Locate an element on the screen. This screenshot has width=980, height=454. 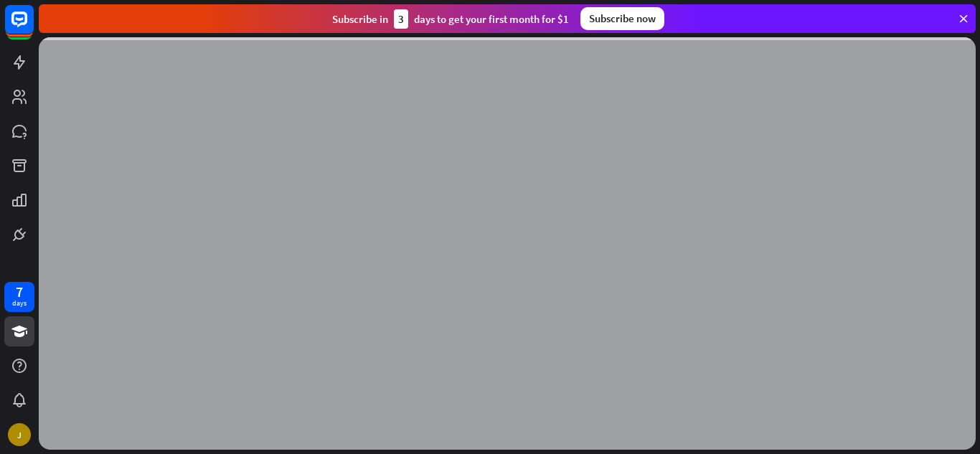
div: 3 is located at coordinates (401, 19).